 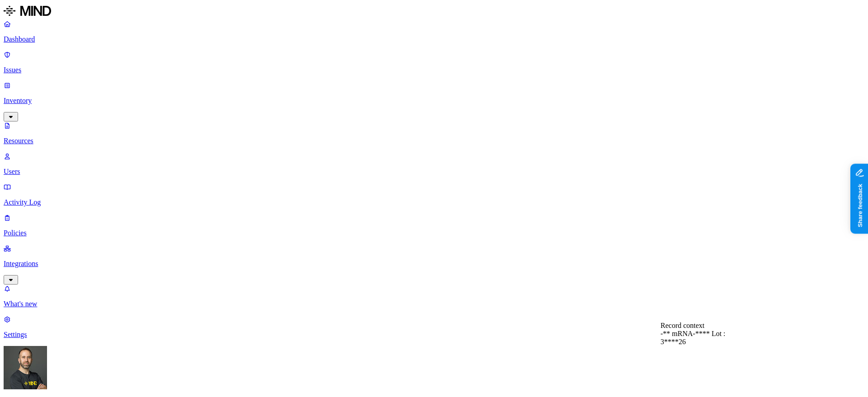 I want to click on p: What's new, so click(x=434, y=304).